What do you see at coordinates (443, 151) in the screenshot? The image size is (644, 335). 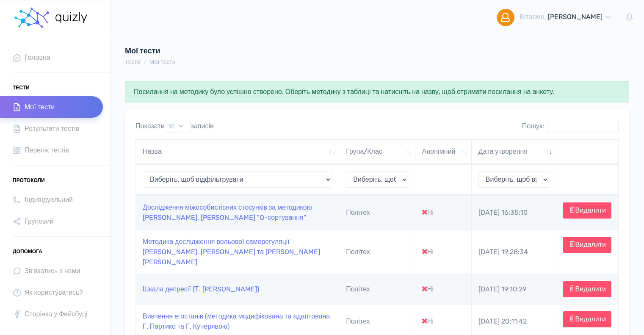 I see `th: Анонімний: активувати для сортування стовпців за зростанням` at bounding box center [443, 151].